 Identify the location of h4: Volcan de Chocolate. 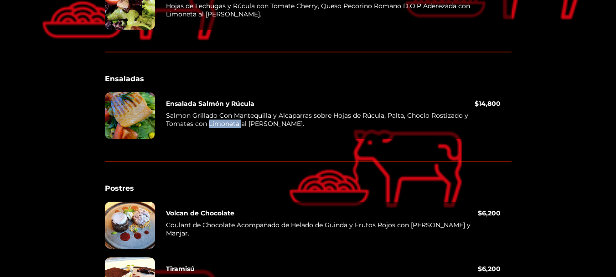
(200, 213).